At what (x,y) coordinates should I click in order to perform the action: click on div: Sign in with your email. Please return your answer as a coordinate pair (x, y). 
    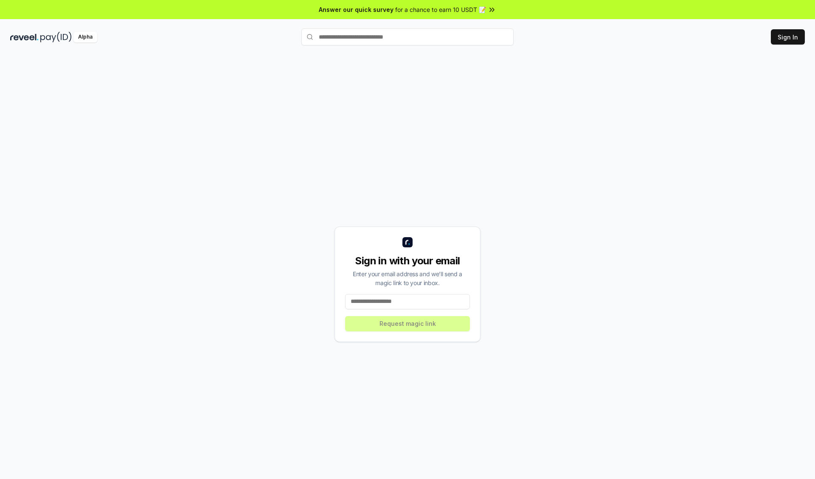
    Looking at the image, I should click on (408, 261).